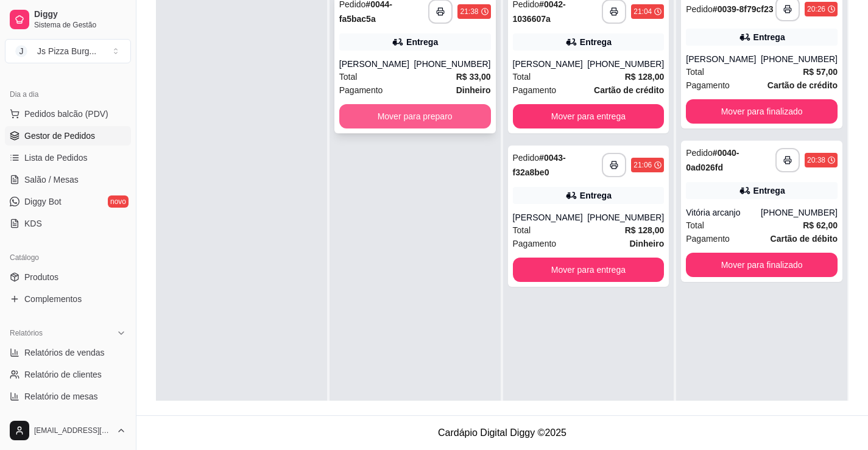 The height and width of the screenshot is (450, 868). I want to click on div: Catálogo, so click(68, 257).